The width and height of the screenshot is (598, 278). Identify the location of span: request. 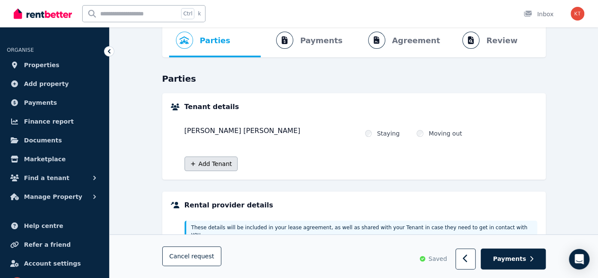
(202, 257).